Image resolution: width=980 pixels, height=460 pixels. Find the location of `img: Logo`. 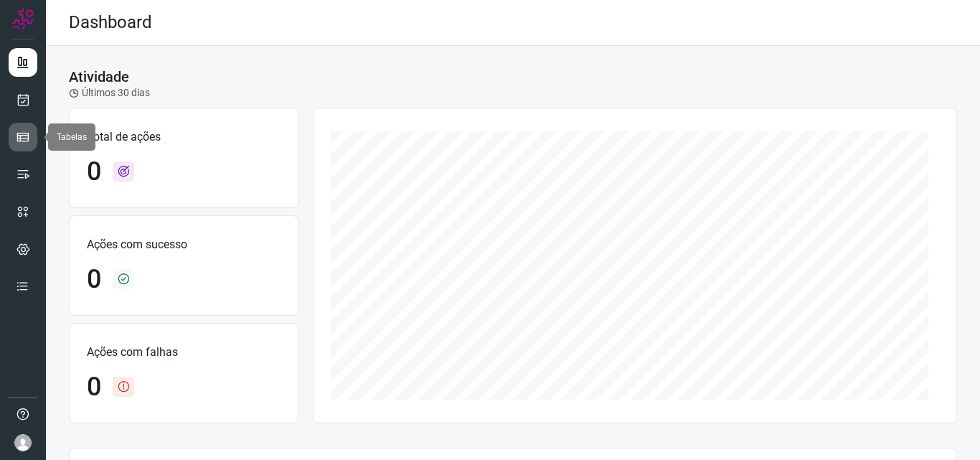

img: Logo is located at coordinates (23, 19).